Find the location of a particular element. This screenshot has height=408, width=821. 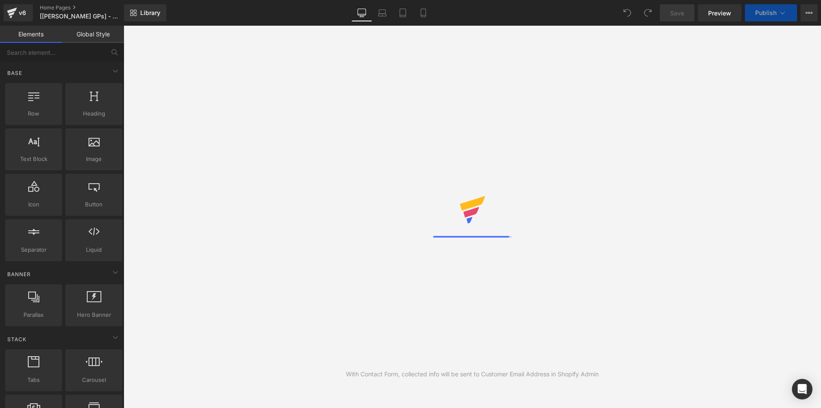

span: Base is located at coordinates (15, 73).